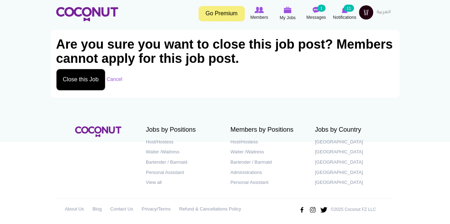 The width and height of the screenshot is (450, 224). What do you see at coordinates (344, 10) in the screenshot?
I see `img: Notifications` at bounding box center [344, 10].